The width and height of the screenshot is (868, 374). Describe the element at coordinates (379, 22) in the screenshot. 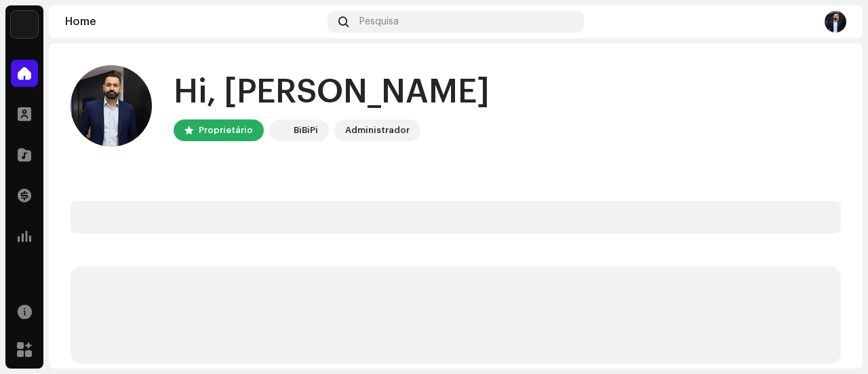

I see `span: Pesquisa` at that location.